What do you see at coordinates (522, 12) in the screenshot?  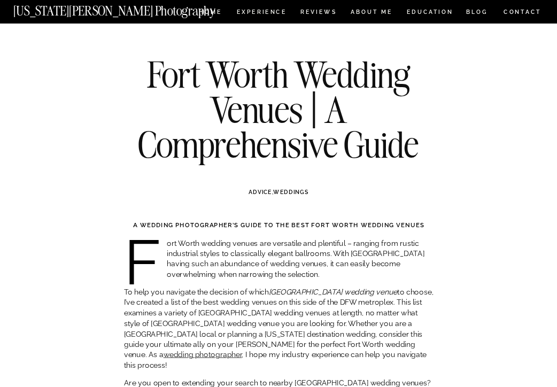 I see `nav: CONTACT` at bounding box center [522, 12].